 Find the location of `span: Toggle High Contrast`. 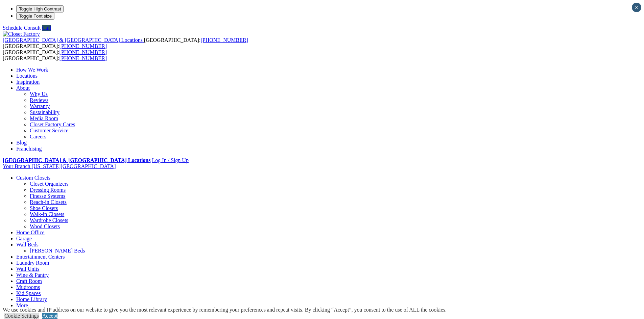

span: Toggle High Contrast is located at coordinates (40, 9).